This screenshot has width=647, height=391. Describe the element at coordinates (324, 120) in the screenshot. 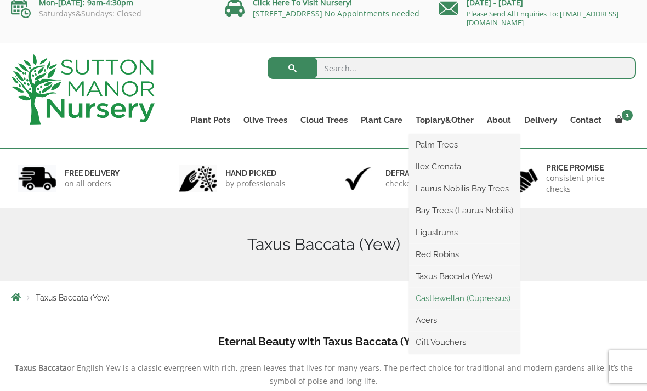

I see `a: Cloud Trees` at that location.